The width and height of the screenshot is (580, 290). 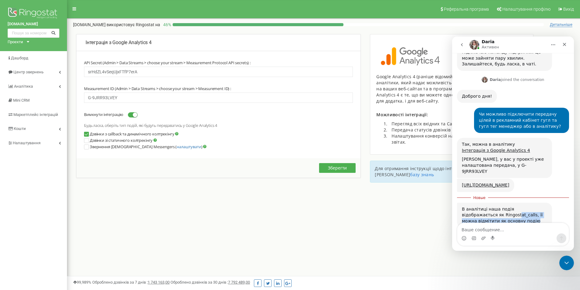 What do you see at coordinates (22, 202) in the screenshot?
I see `button: Средство выбора GIF-файла` at bounding box center [22, 202].